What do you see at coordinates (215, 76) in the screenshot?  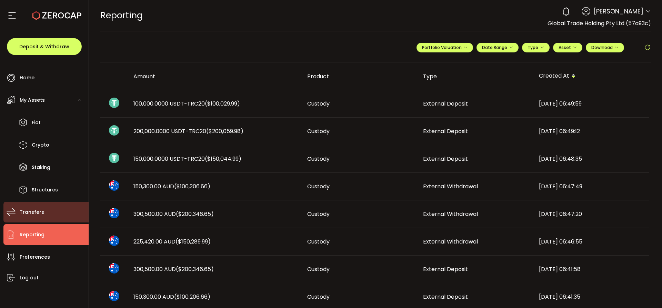 I see `div: Amount` at bounding box center [215, 76].